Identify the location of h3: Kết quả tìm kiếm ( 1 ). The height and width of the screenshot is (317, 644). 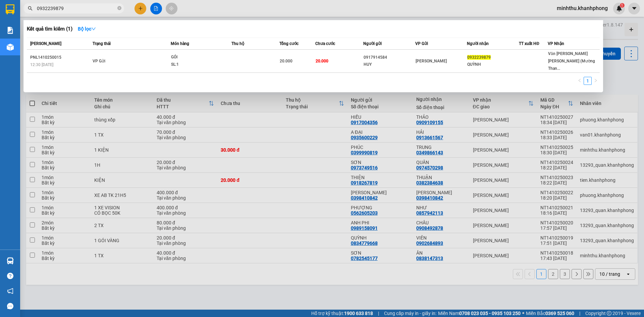
(50, 29).